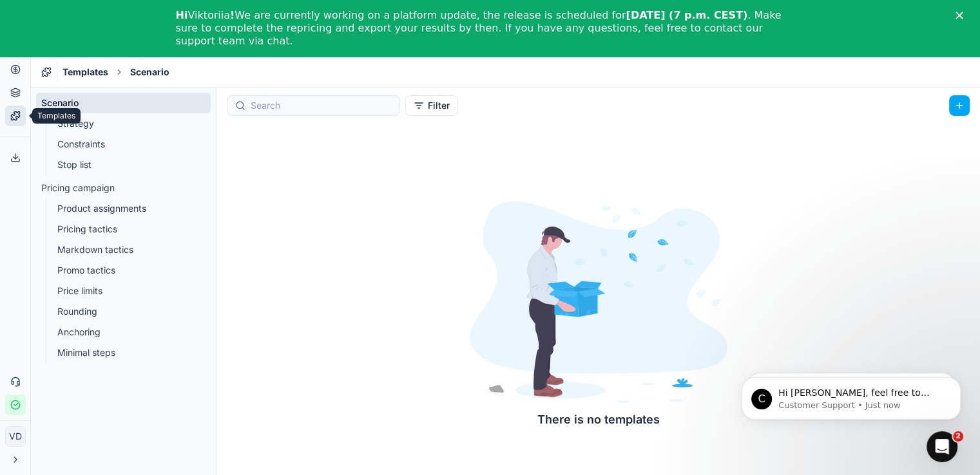  Describe the element at coordinates (56, 116) in the screenshot. I see `div: Templates` at that location.